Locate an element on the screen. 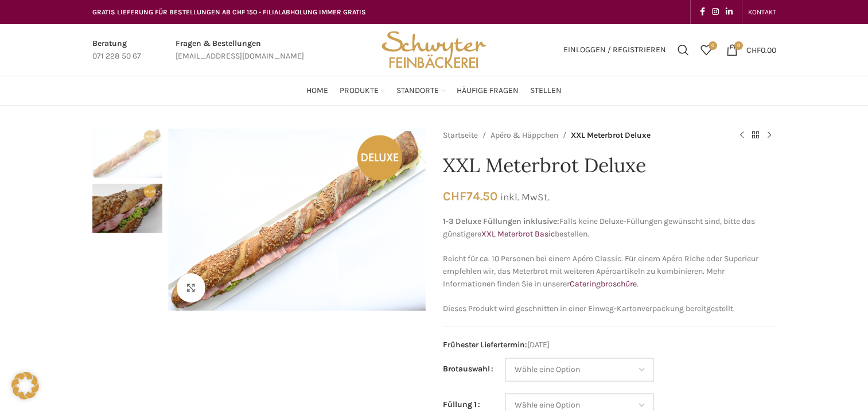 This screenshot has width=868, height=411. label: Füllung 1 is located at coordinates (461, 404).